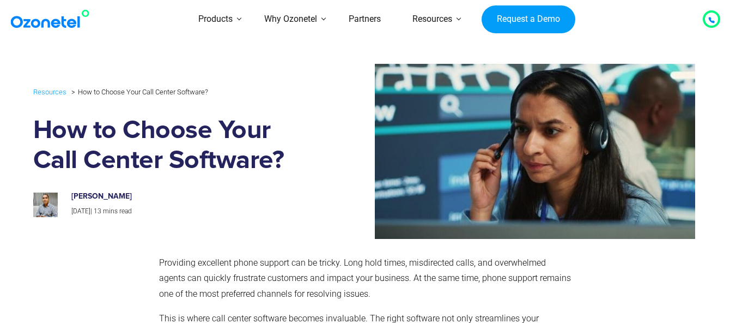 The image size is (736, 323). I want to click on li: How to Choose Your Call Center Software?, so click(138, 92).